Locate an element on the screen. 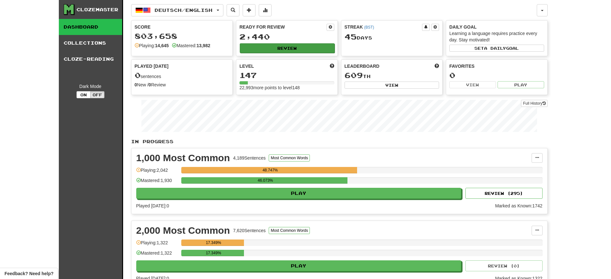 This screenshot has height=279, width=611. button: More stats is located at coordinates (265, 10).